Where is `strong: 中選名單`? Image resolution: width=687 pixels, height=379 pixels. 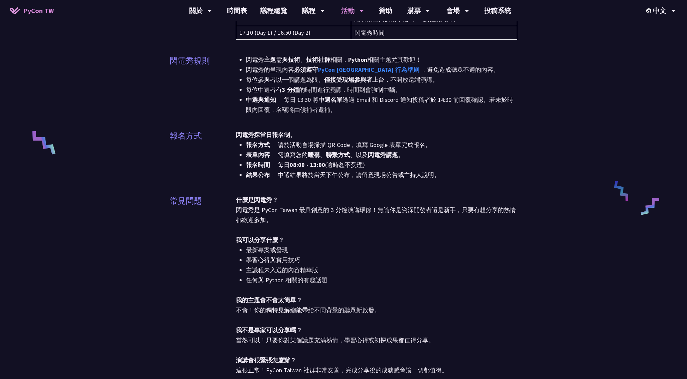
strong: 中選名單 is located at coordinates (331, 100).